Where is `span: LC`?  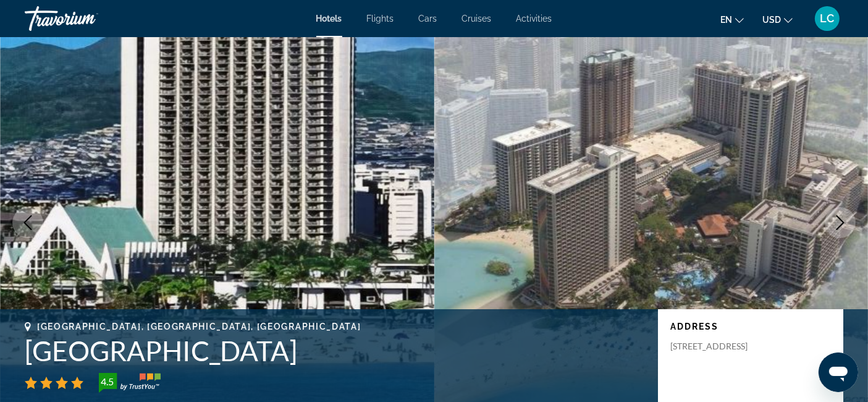 span: LC is located at coordinates (827, 18).